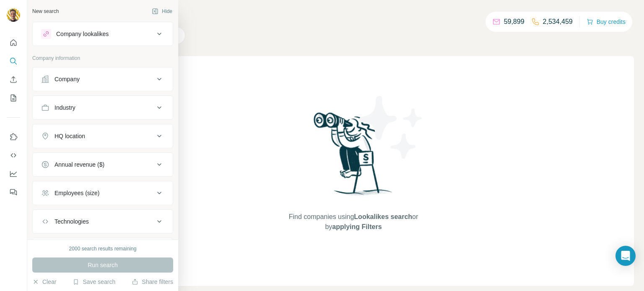  What do you see at coordinates (354, 222) in the screenshot?
I see `span: Find companies using or by` at bounding box center [354, 222].